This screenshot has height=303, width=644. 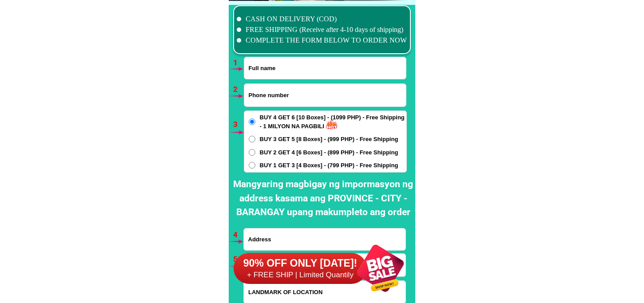 I want to click on h6: 3, so click(x=238, y=125).